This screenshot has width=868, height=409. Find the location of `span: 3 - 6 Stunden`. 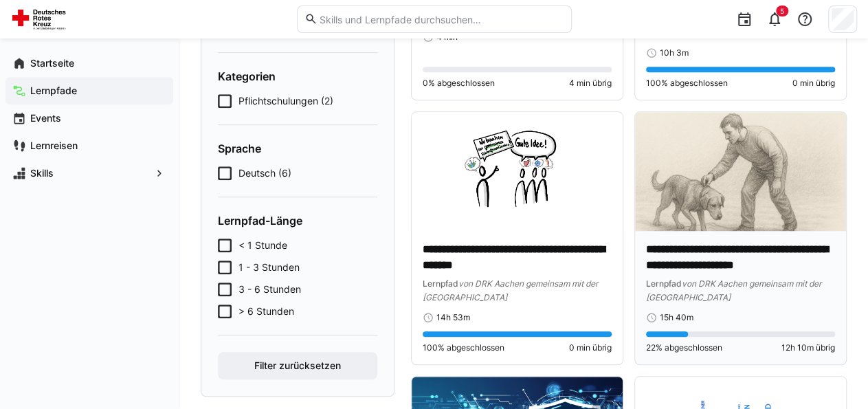

span: 3 - 6 Stunden is located at coordinates (270, 290).